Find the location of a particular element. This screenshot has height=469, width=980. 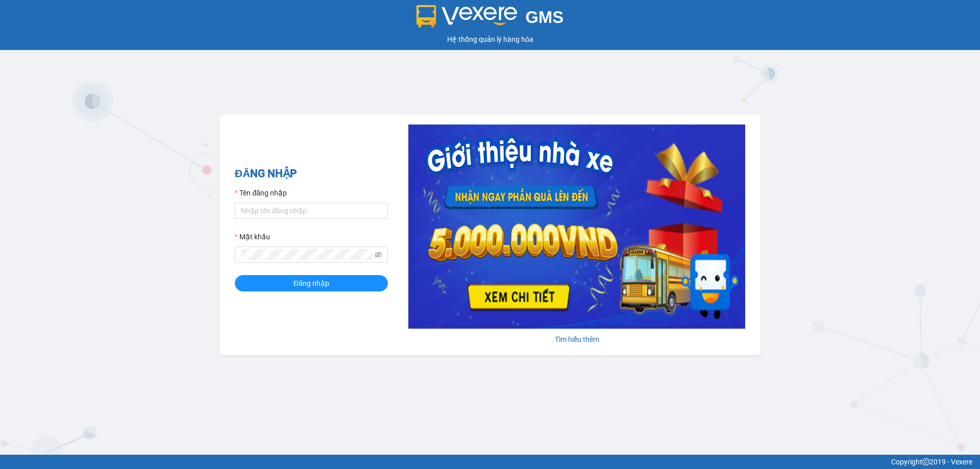

span: GMS is located at coordinates (544, 16).